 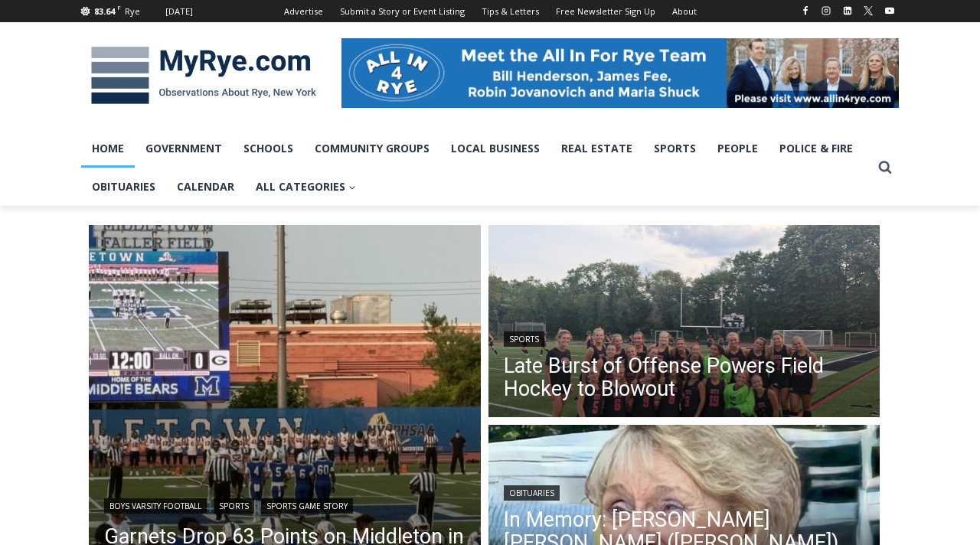 What do you see at coordinates (826, 11) in the screenshot?
I see `a: Instagram` at bounding box center [826, 11].